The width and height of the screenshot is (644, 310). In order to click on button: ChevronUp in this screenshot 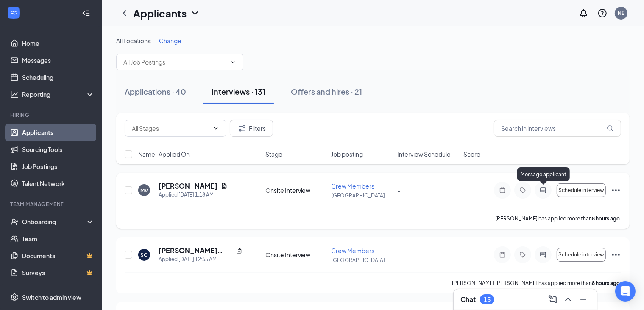, I will do `click(568, 299)`.